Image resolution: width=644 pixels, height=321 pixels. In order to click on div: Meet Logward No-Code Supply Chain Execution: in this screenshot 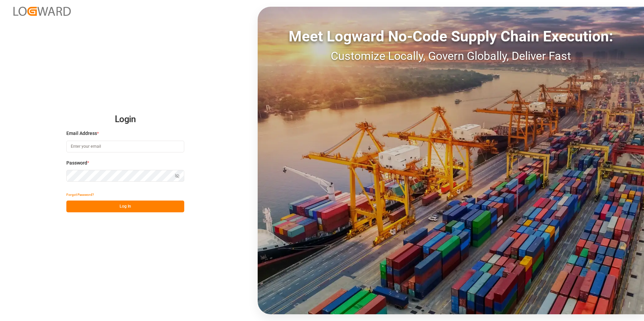, I will do `click(451, 36)`.